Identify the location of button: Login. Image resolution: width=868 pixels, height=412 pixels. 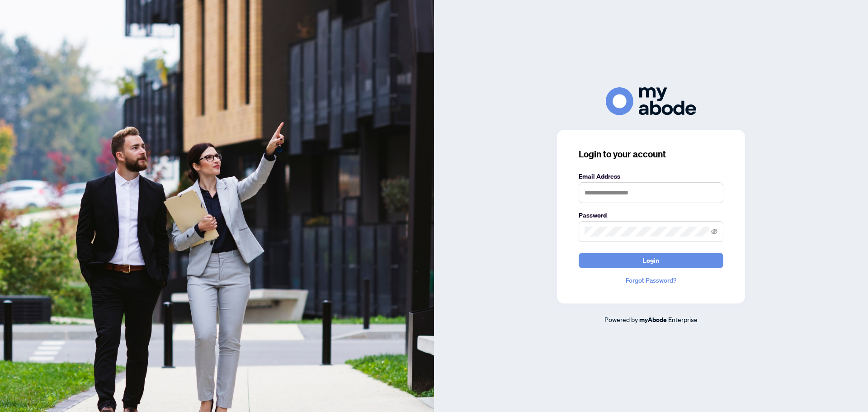
(651, 261).